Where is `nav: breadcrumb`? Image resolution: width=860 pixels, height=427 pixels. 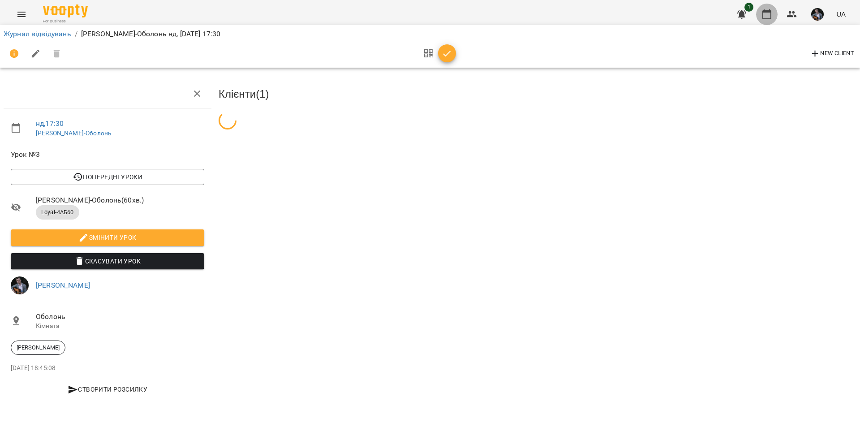 nav: breadcrumb is located at coordinates (430, 34).